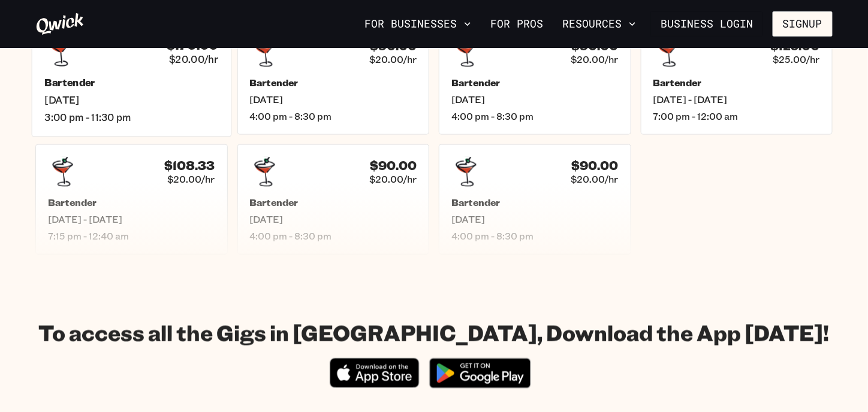  Describe the element at coordinates (375, 384) in the screenshot. I see `a: Download on the App Store` at that location.